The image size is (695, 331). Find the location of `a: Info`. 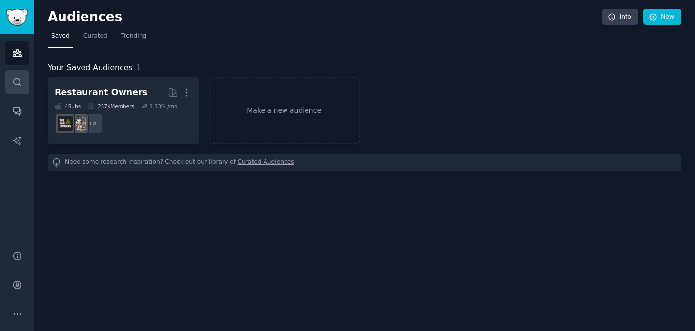

a: Info is located at coordinates (621, 17).